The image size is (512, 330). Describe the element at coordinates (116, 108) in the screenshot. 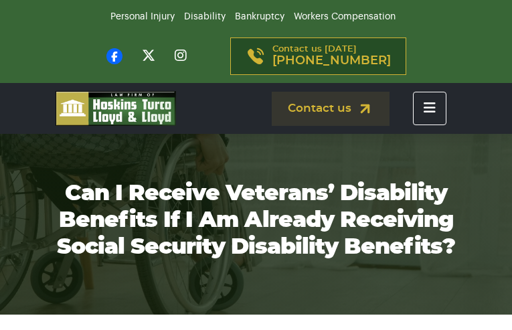

I see `img: logo` at that location.